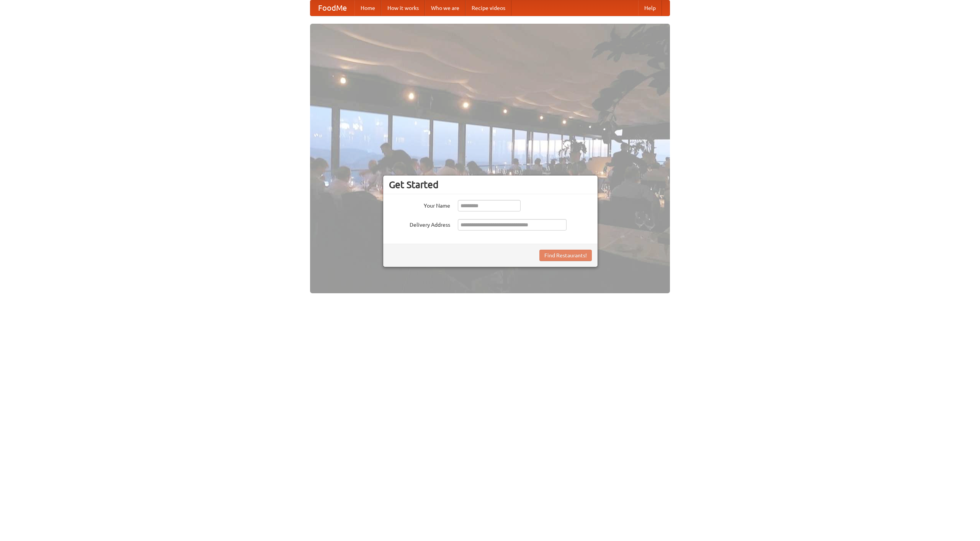 This screenshot has height=541, width=980. Describe the element at coordinates (489, 8) in the screenshot. I see `a: Recipe videos` at that location.